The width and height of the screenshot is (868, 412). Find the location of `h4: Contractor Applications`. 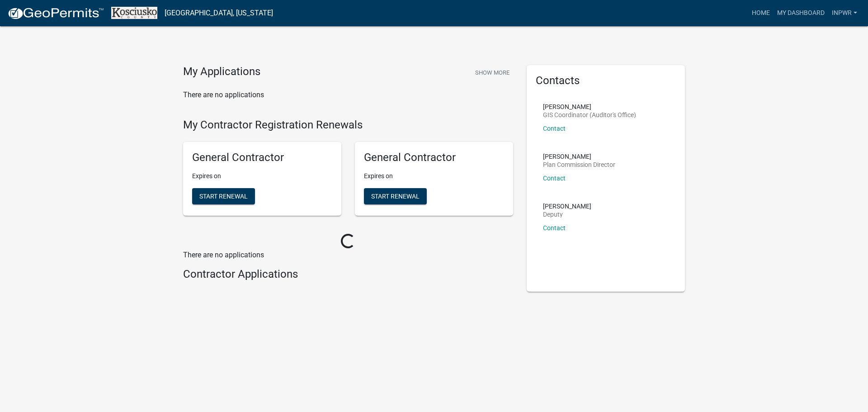

h4: Contractor Applications is located at coordinates (348, 274).